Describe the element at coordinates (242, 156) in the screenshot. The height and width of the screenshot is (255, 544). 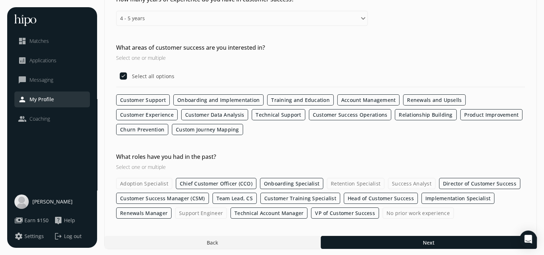
I see `h2: What roles have you had in the past?` at that location.